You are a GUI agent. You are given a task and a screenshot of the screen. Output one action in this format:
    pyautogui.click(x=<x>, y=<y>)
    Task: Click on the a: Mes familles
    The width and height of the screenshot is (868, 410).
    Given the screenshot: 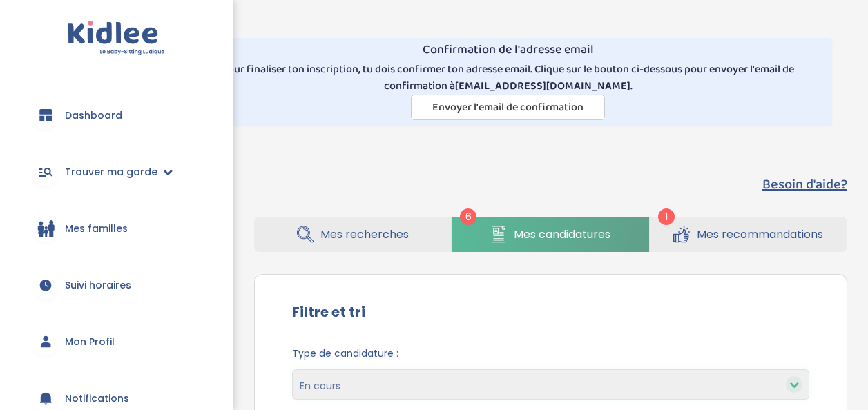 What is the action you would take?
    pyautogui.click(x=116, y=229)
    